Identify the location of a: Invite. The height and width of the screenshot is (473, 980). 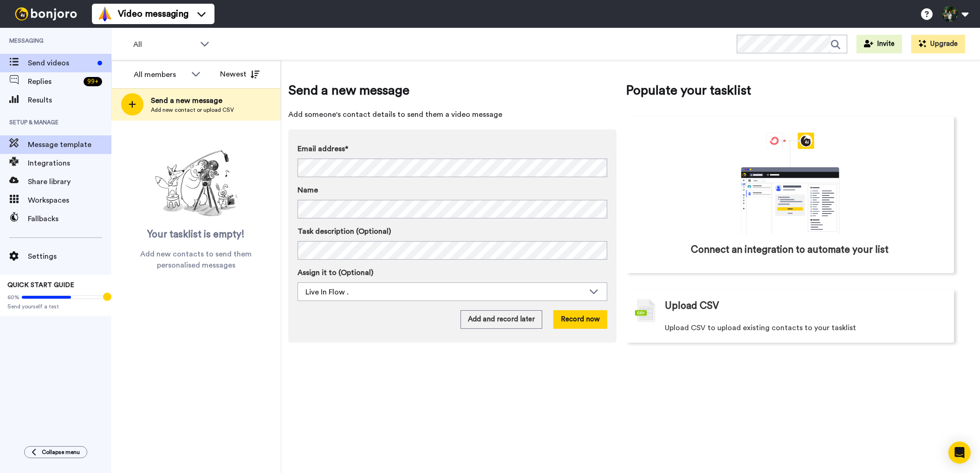
(880, 44).